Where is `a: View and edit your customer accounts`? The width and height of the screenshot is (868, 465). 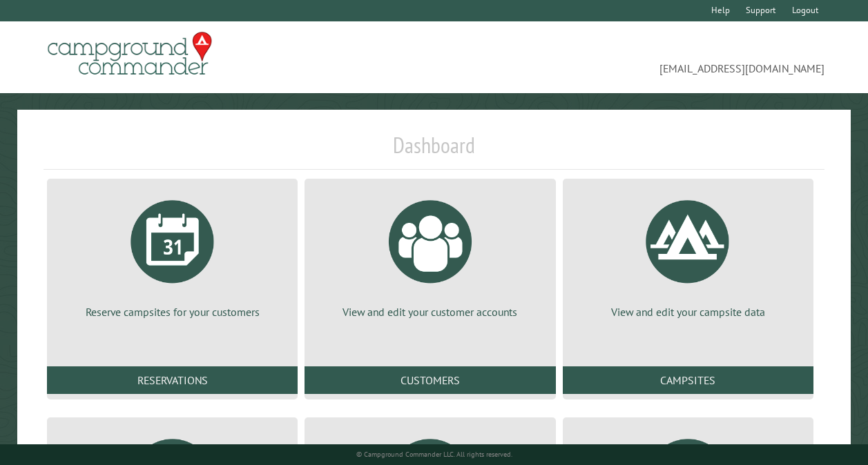
a: View and edit your customer accounts is located at coordinates (429, 255).